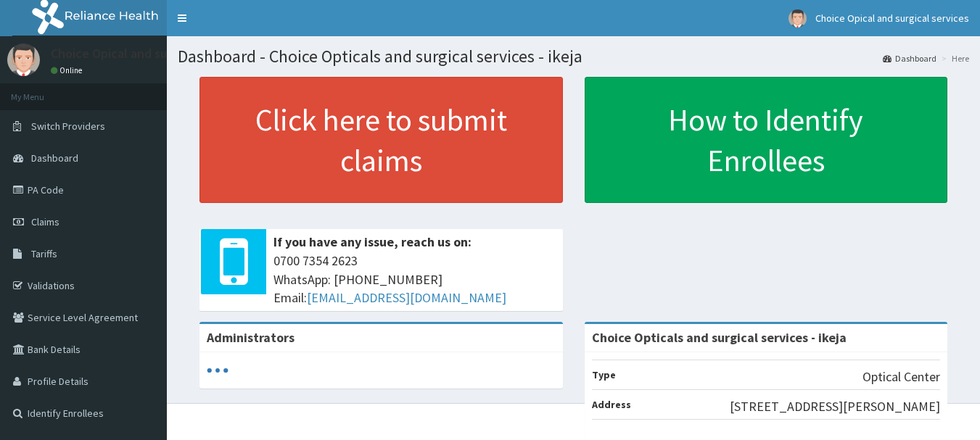 This screenshot has height=440, width=980. I want to click on a: Dashboard, so click(910, 58).